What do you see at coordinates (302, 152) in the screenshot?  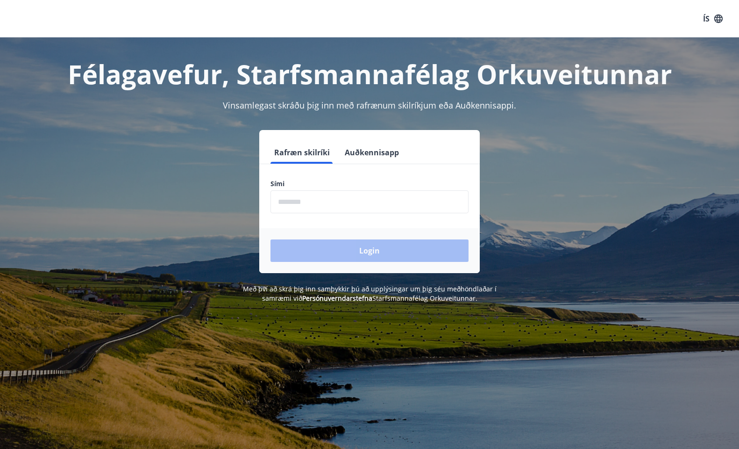 I see `button: Rafræn skilríki` at bounding box center [302, 152].